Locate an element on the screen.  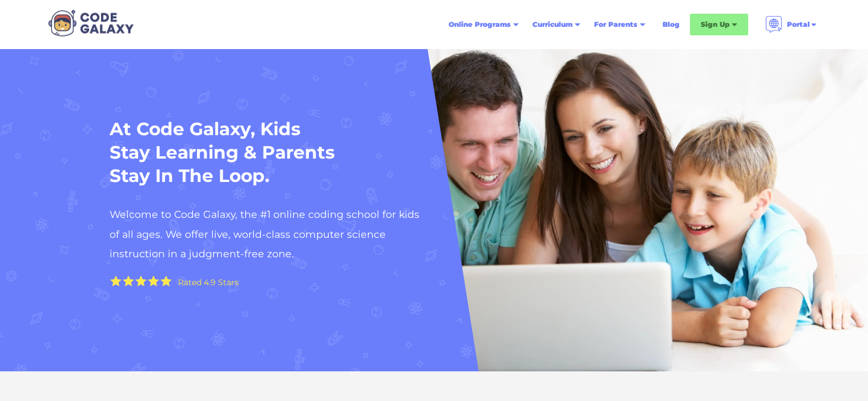
div: For Parents is located at coordinates (616, 24).